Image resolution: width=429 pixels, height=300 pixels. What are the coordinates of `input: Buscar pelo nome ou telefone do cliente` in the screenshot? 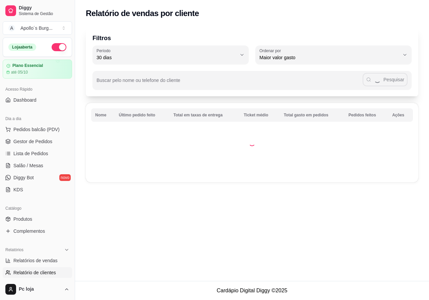 It's located at (229, 83).